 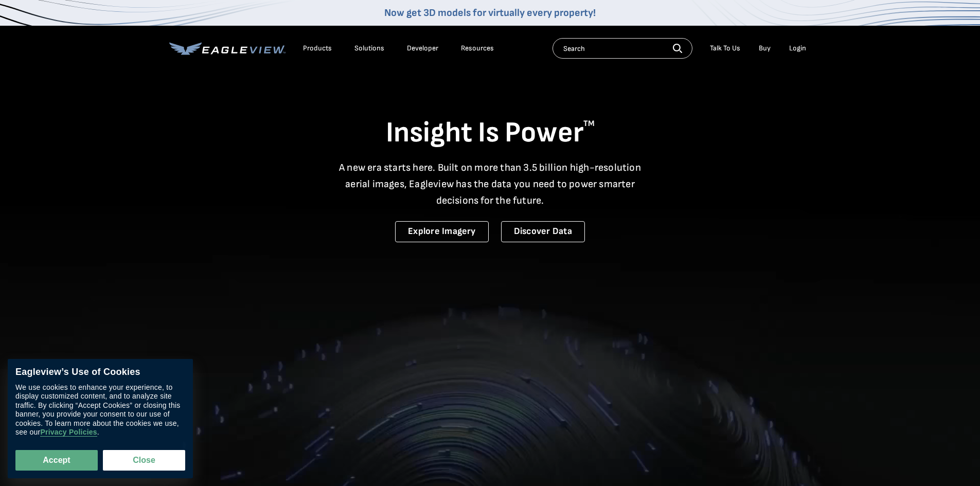 I want to click on a: Buy, so click(x=764, y=49).